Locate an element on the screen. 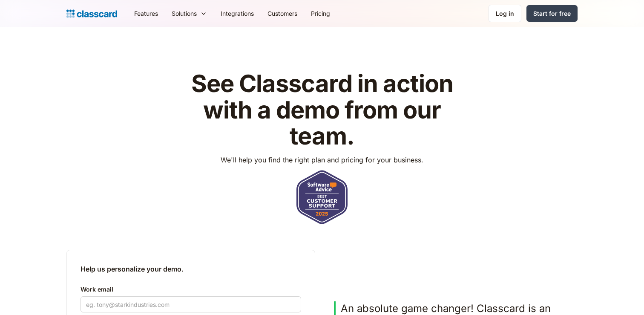 This screenshot has height=315, width=644. div: Log in is located at coordinates (505, 13).